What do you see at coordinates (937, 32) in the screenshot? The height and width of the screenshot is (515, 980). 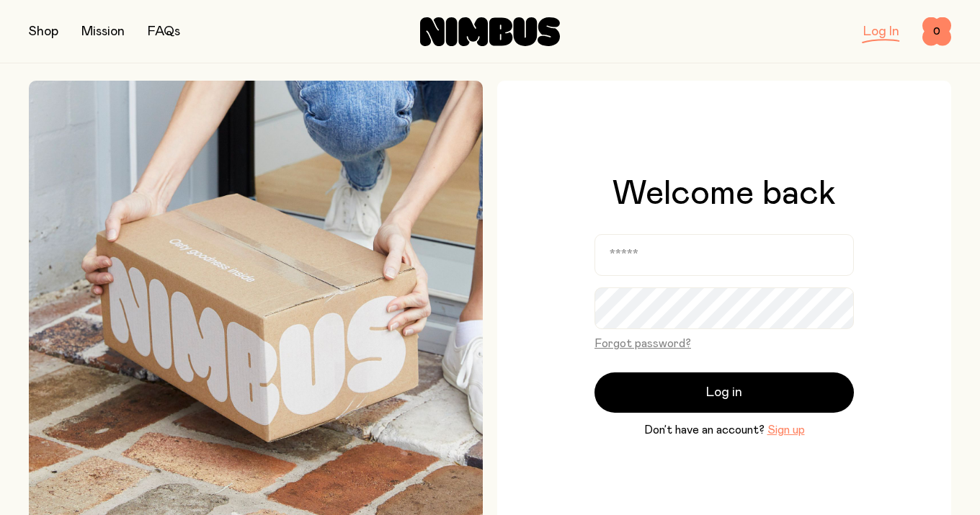 I see `span: 0` at bounding box center [937, 32].